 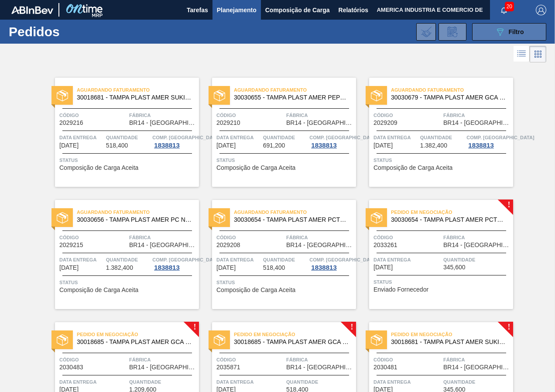 What do you see at coordinates (69, 31) in the screenshot?
I see `h1: Pedidos` at bounding box center [69, 31].